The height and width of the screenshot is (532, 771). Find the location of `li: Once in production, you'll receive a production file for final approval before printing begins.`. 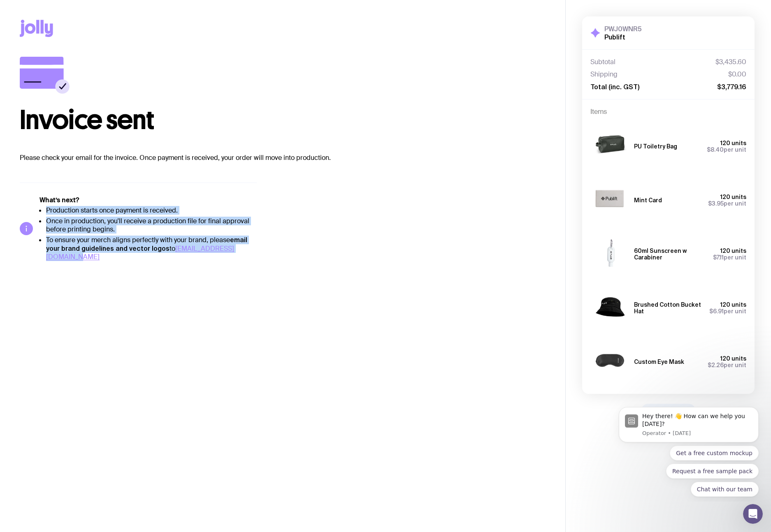

li: Once in production, you'll receive a production file for final approval before printing begins. is located at coordinates (151, 226).